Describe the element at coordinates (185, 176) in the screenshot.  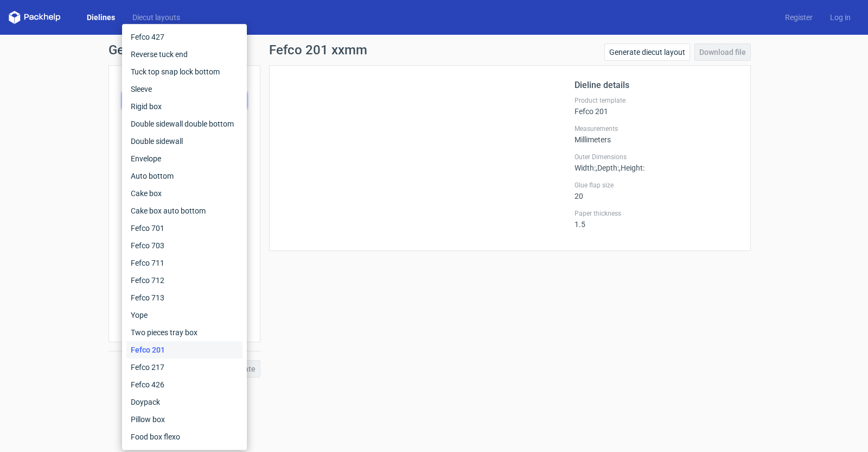
I see `div: Auto bottom` at that location.